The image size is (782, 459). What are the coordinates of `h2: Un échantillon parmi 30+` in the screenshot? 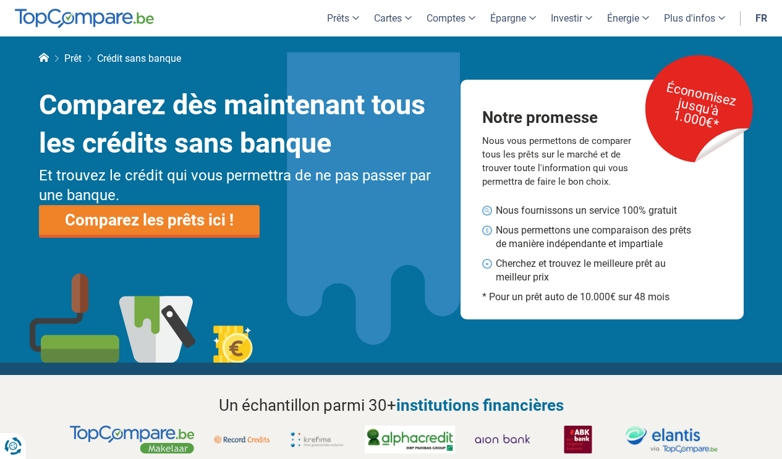 It's located at (391, 405).